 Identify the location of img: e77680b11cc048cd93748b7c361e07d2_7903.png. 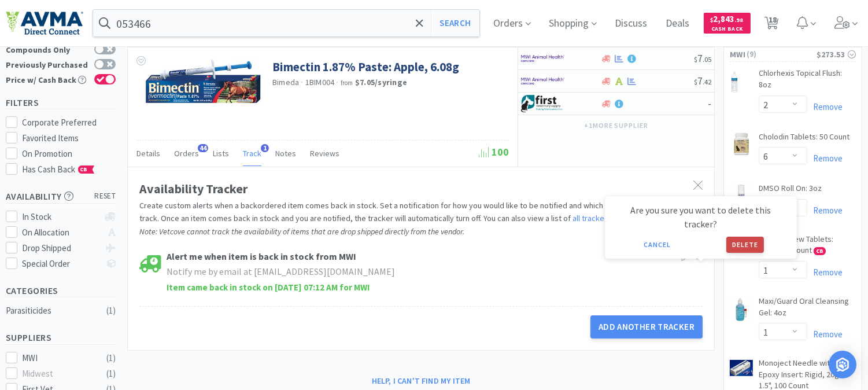
(742, 144).